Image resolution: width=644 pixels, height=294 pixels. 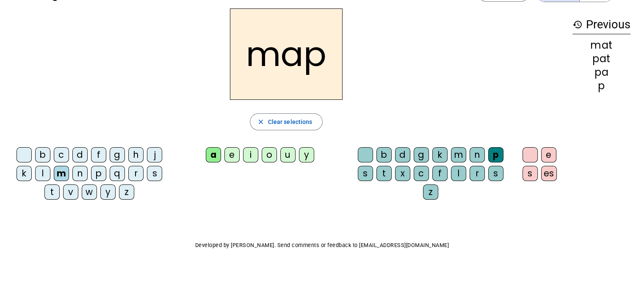 What do you see at coordinates (213, 155) in the screenshot?
I see `div: a` at bounding box center [213, 155].